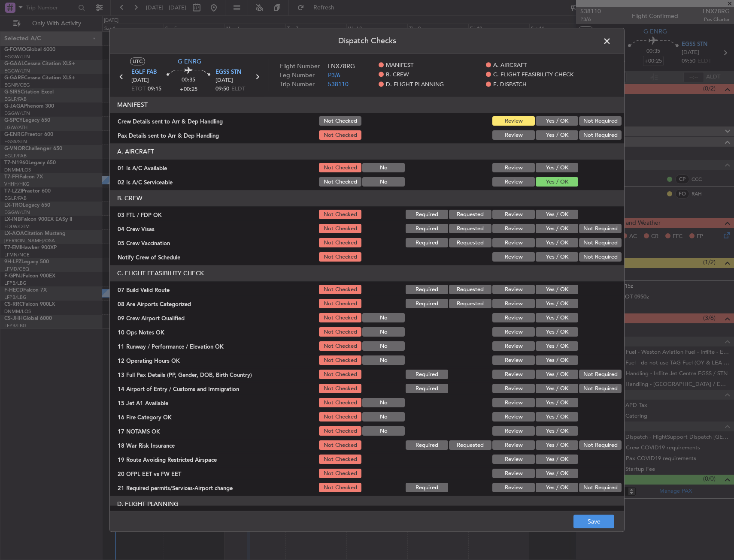 The width and height of the screenshot is (734, 560). What do you see at coordinates (593, 522) in the screenshot?
I see `button: Save` at bounding box center [593, 522].